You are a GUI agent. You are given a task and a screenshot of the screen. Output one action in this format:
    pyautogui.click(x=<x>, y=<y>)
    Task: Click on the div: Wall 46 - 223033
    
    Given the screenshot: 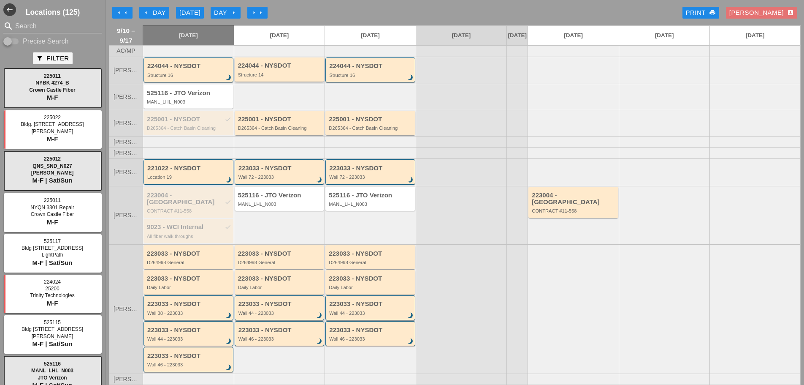 What is the action you would take?
    pyautogui.click(x=189, y=364)
    